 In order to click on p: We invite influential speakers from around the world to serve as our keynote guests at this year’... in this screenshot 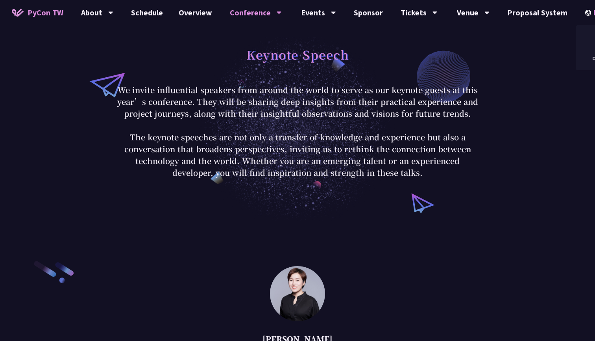, I will do `click(298, 131)`.